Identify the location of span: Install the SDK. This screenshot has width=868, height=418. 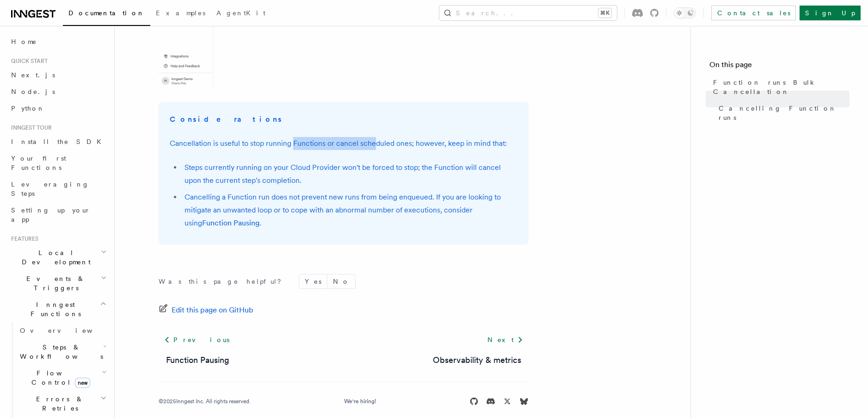
(59, 141).